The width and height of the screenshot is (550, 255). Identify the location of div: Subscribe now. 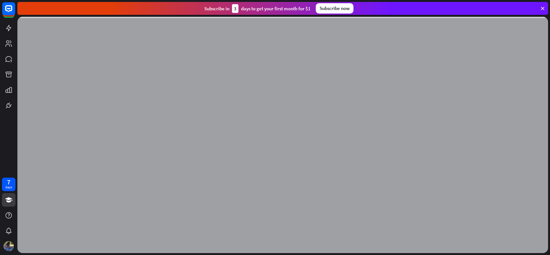
(334, 8).